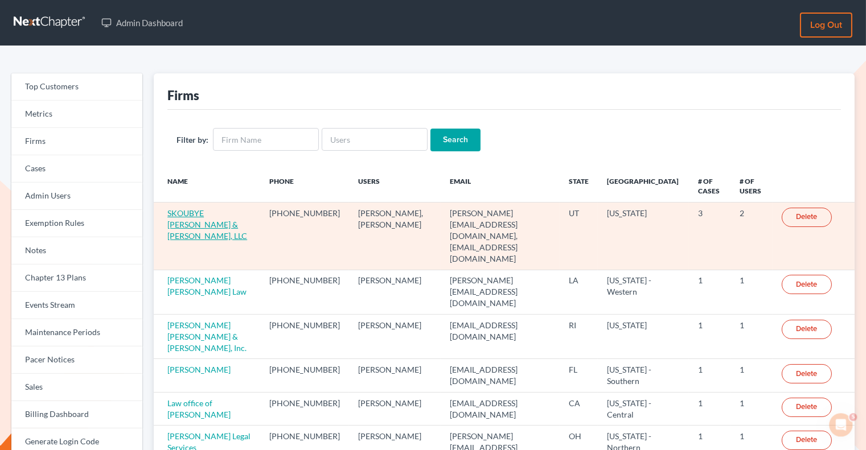  Describe the element at coordinates (375, 139) in the screenshot. I see `input: Users` at that location.